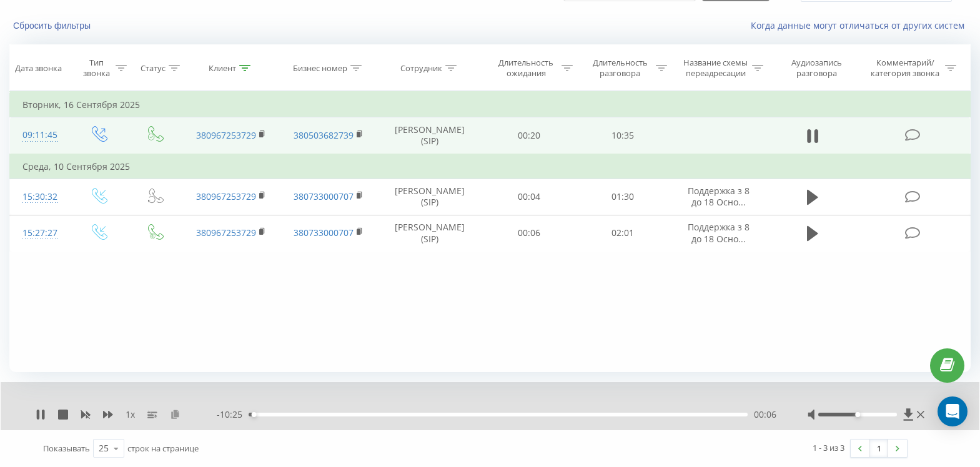  Describe the element at coordinates (715, 68) in the screenshot. I see `div: Название схемы переадресации` at that location.